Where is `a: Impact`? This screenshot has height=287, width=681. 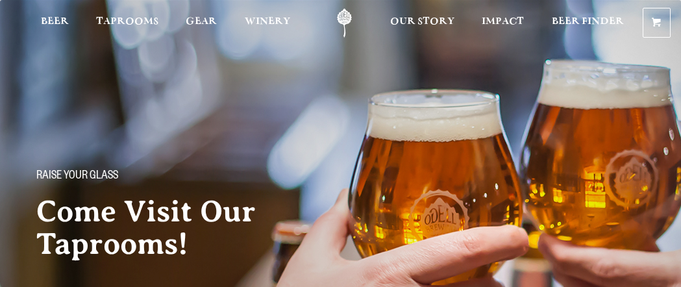
a: Impact is located at coordinates (503, 23).